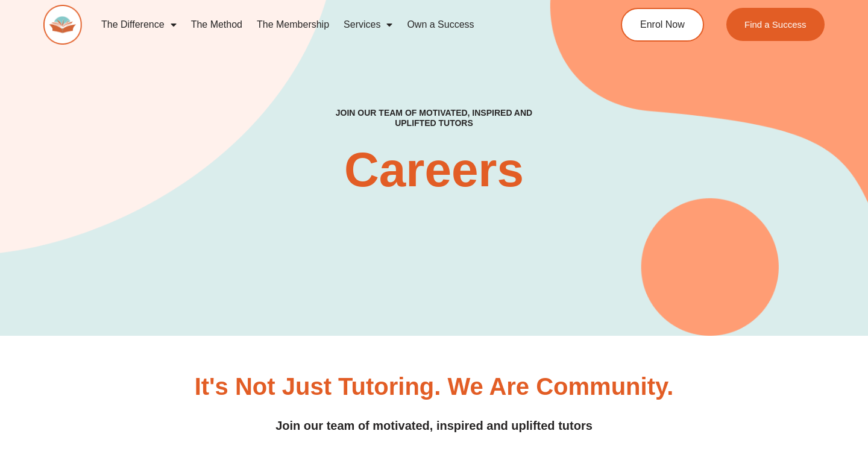 This screenshot has width=868, height=469. Describe the element at coordinates (434, 118) in the screenshot. I see `h4: Join our team of motivated, inspired and uplifted tutors​` at that location.